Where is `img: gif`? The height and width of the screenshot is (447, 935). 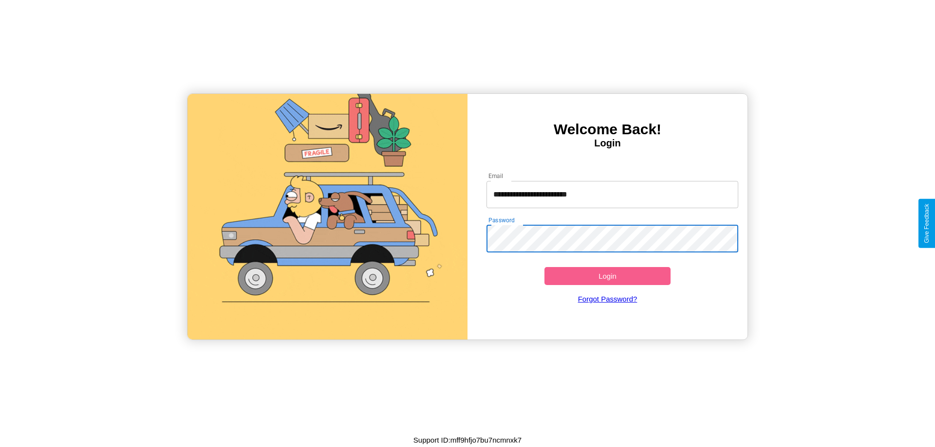 img: gif is located at coordinates (327, 217).